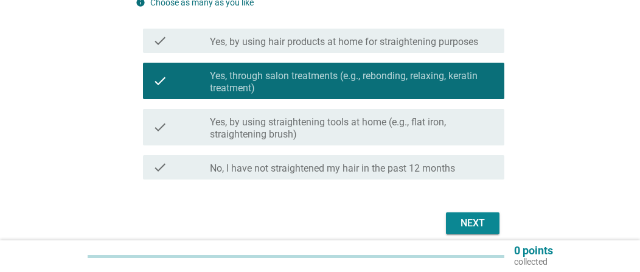  I want to click on label: Yes, by using hair products at home for straightening purposes, so click(344, 42).